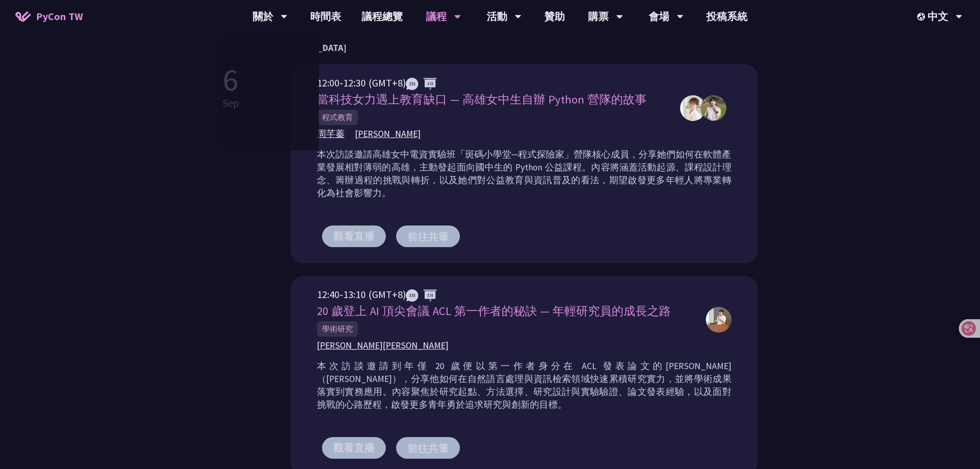 The image size is (980, 469). Describe the element at coordinates (482, 99) in the screenshot. I see `span: 當科技女力遇上教育缺口 — 高雄女中生自辦 Python 營隊的故事` at that location.